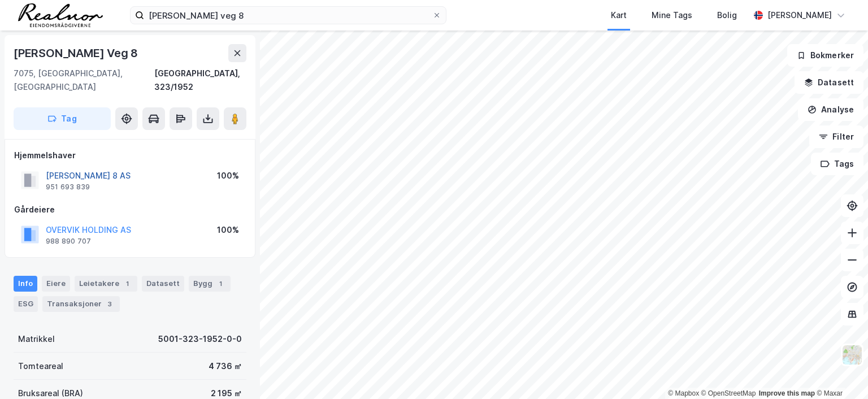 The image size is (868, 399). What do you see at coordinates (836, 137) in the screenshot?
I see `button: Filter` at bounding box center [836, 137].